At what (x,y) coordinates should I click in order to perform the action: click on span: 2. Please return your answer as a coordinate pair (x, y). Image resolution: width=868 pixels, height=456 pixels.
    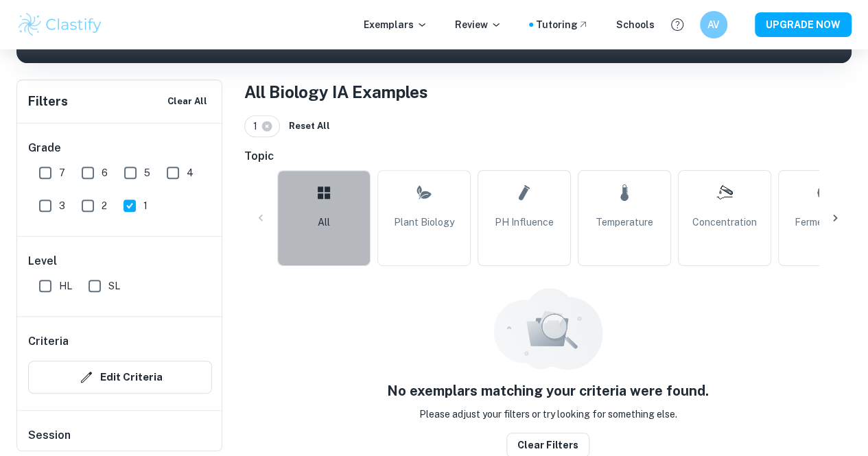
    Looking at the image, I should click on (104, 206).